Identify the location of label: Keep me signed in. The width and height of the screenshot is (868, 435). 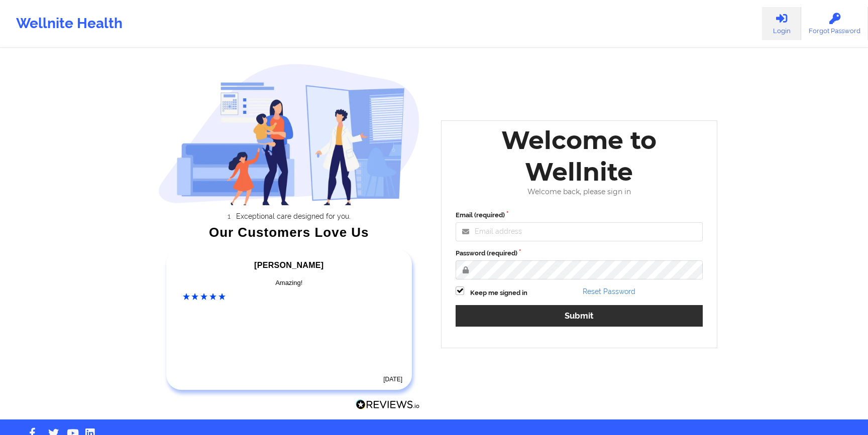
(499, 293).